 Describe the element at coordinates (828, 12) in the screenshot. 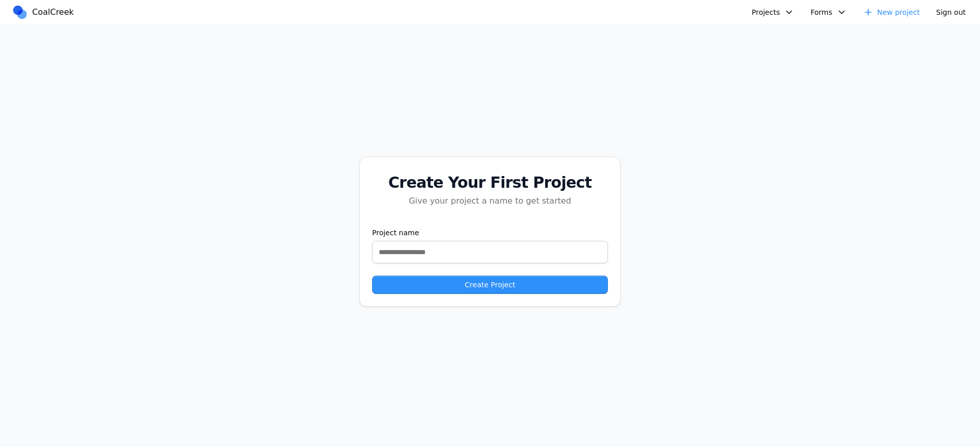

I see `button: Forms` at that location.